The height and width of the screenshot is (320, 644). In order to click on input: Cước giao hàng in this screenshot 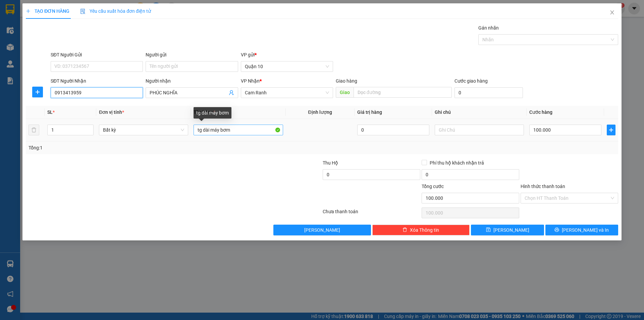, I will do `click(489, 92)`.